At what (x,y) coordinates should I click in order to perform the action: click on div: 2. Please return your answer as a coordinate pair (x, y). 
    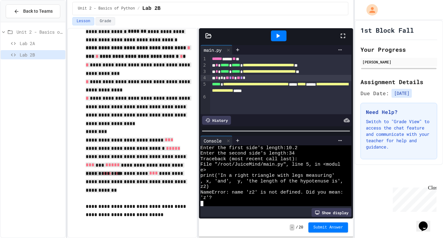
    Looking at the image, I should click on (204, 65).